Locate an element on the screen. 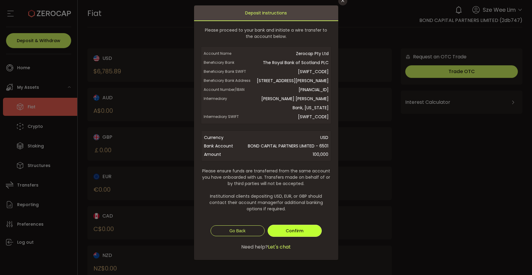 Image resolution: width=532 pixels, height=275 pixels. span: Beneficiary Bank is located at coordinates (228, 62).